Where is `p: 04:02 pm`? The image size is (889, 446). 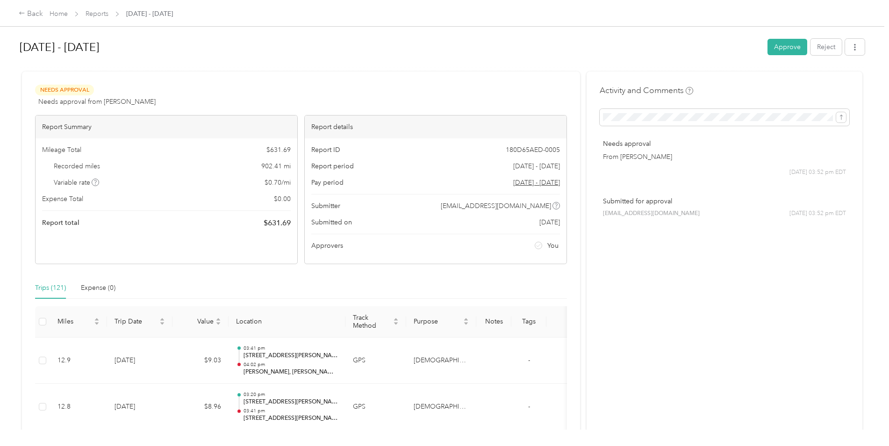 p: 04:02 pm is located at coordinates (291, 364).